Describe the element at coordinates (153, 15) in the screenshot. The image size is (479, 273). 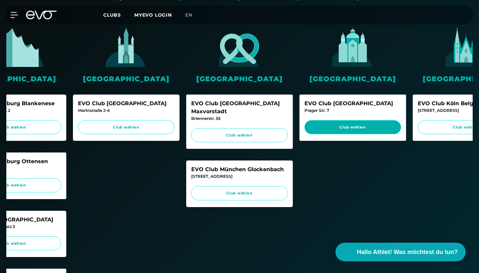
I see `a: MYEVO LOGIN` at that location.